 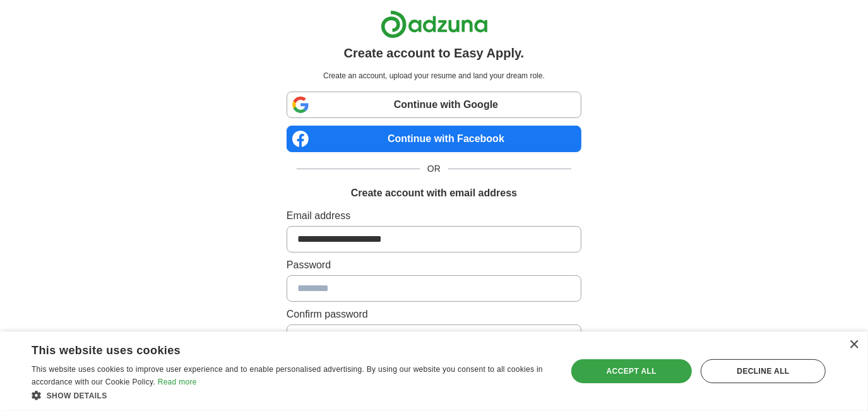 I want to click on img: Adzuna logo, so click(x=435, y=24).